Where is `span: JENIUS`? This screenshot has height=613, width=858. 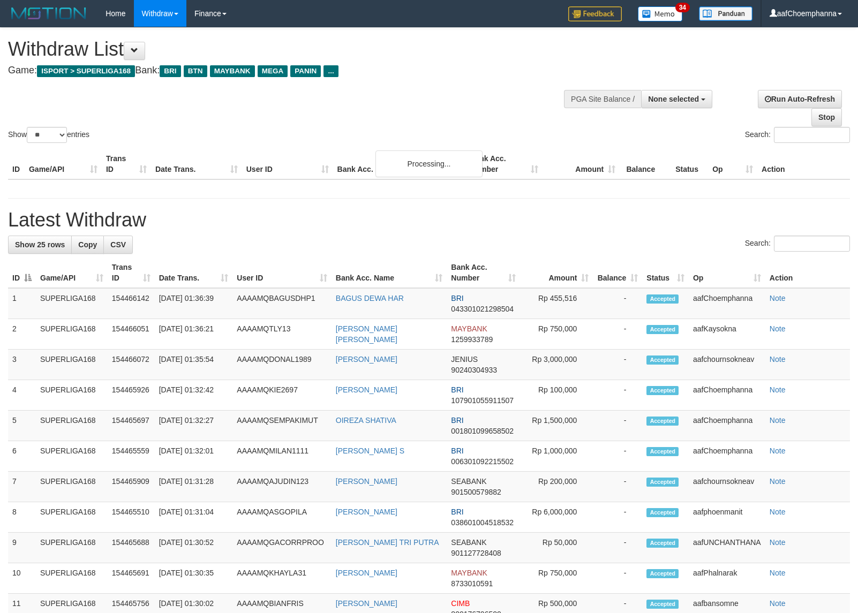 span: JENIUS is located at coordinates (464, 359).